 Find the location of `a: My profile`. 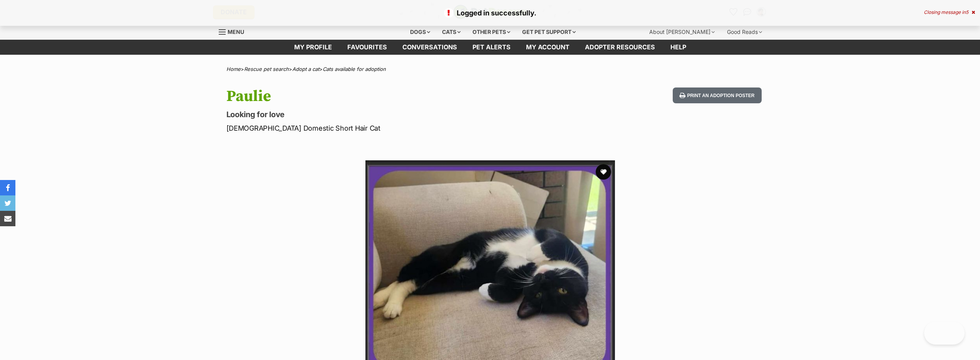

a: My profile is located at coordinates (313, 47).